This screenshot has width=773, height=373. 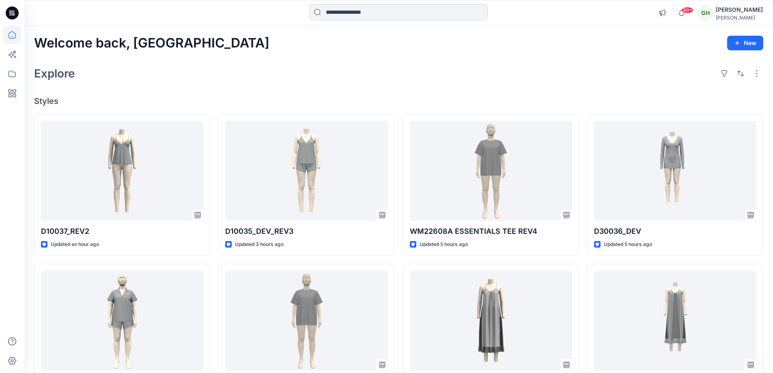 What do you see at coordinates (306, 231) in the screenshot?
I see `p: D10035_DEV_REV3` at bounding box center [306, 231].